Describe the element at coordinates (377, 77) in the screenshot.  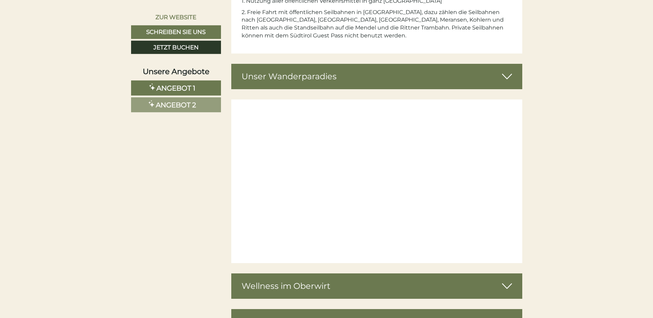
I see `div: Unser Wanderparadies` at that location.